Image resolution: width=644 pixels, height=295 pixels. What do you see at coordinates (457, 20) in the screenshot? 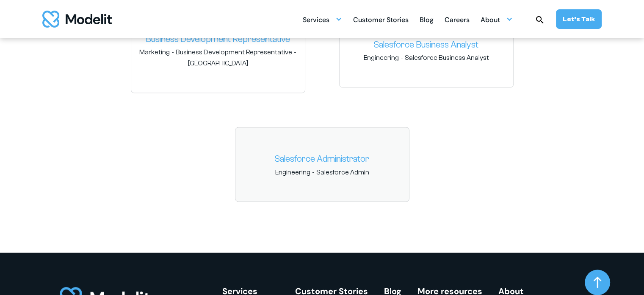
I see `div: Careers` at bounding box center [457, 20].